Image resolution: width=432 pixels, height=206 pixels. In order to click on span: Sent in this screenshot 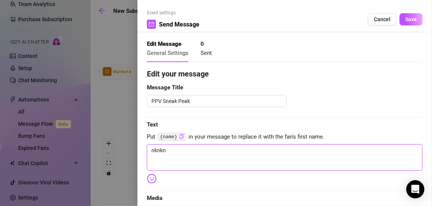, I will do `click(206, 53)`.